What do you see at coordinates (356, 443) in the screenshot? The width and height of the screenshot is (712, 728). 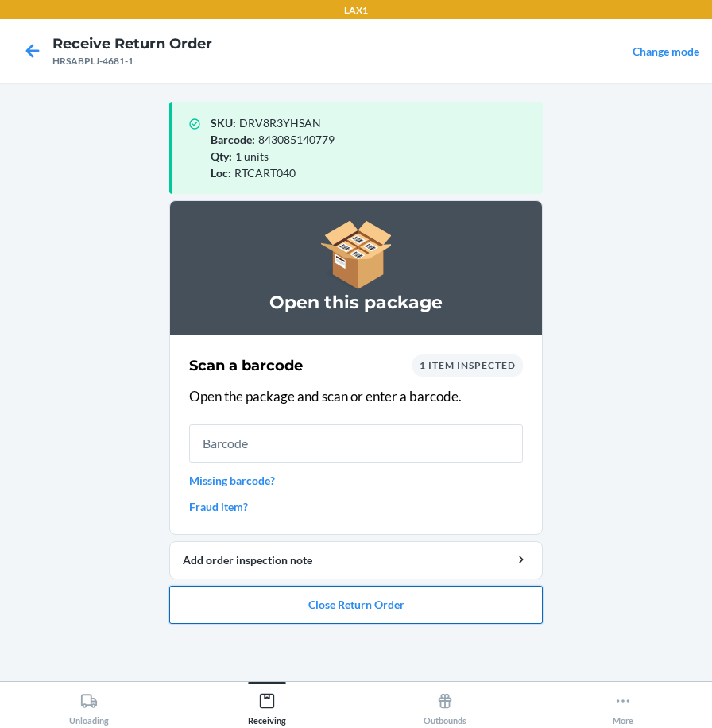 I see `input: Barcode` at bounding box center [356, 443].